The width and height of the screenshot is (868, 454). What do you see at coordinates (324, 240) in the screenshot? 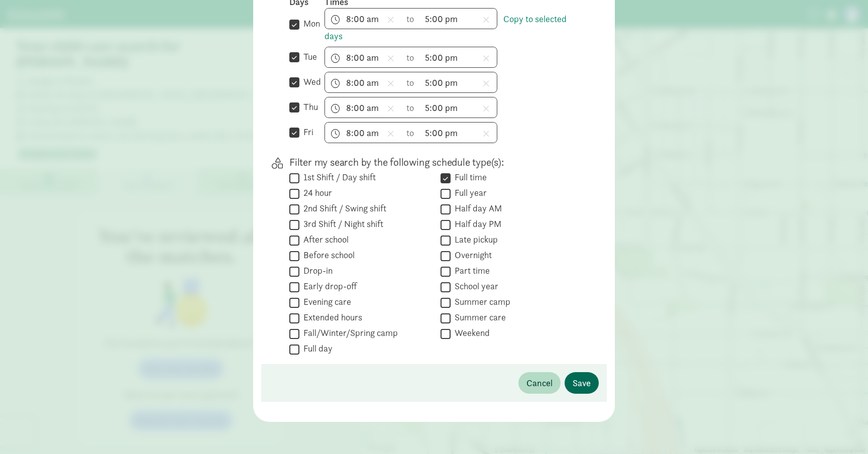
I see `label: After school` at bounding box center [324, 240].